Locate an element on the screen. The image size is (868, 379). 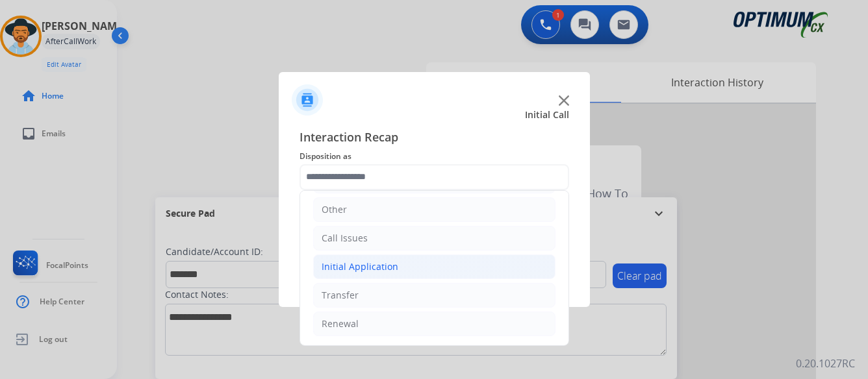
p: 0.20.1027RC is located at coordinates (825, 363).